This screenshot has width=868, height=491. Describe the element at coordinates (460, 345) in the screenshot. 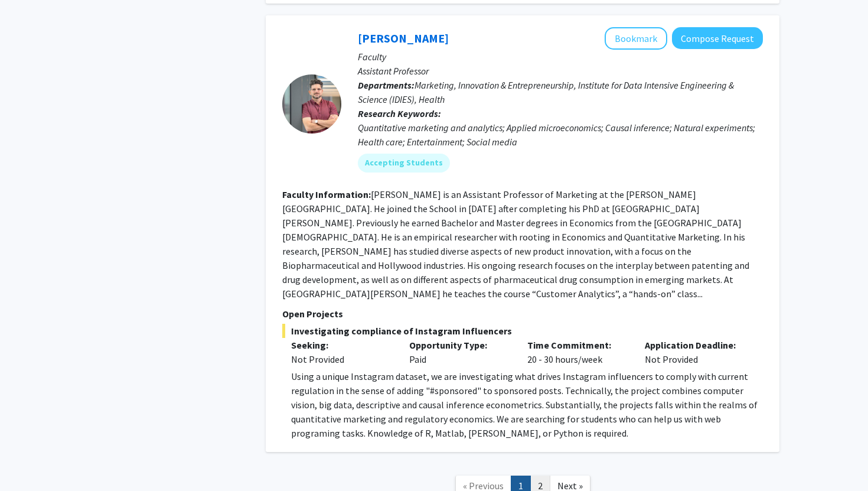

I see `p: Opportunity Type:` at that location.